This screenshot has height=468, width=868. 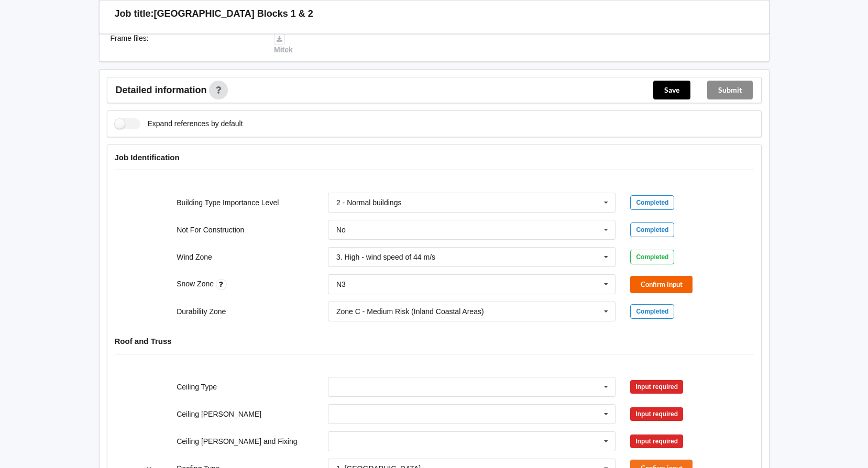 What do you see at coordinates (341, 284) in the screenshot?
I see `div: N3` at bounding box center [341, 284].